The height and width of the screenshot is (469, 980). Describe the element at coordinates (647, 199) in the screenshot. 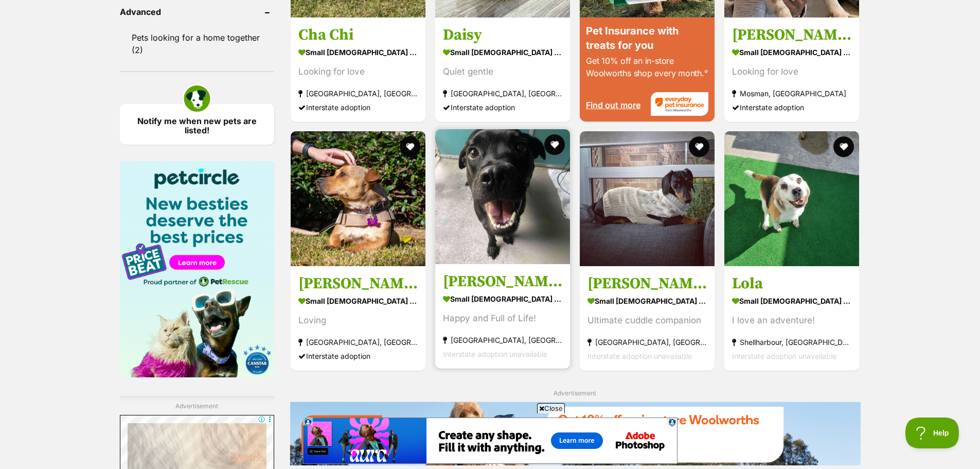

I see `img: Walter - Dachshund (Smooth Haired) Dog` at that location.